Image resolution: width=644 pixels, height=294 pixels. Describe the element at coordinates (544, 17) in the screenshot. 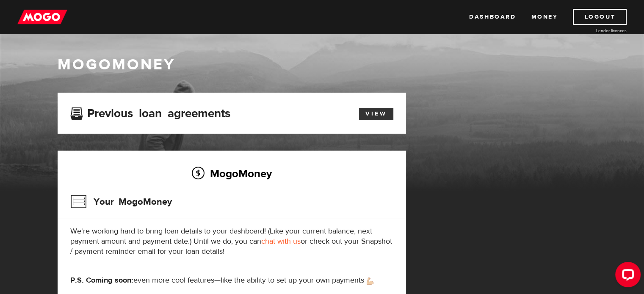

I see `a: Money` at that location.